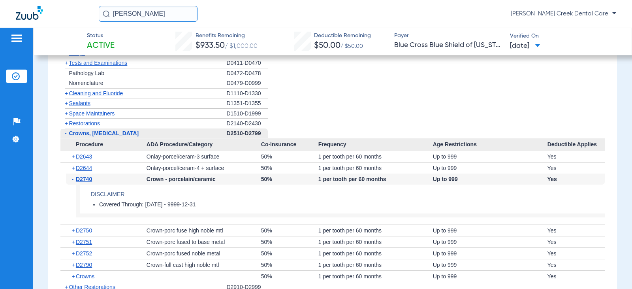 The width and height of the screenshot is (632, 289). What do you see at coordinates (101, 36) in the screenshot?
I see `span: Status` at bounding box center [101, 36].